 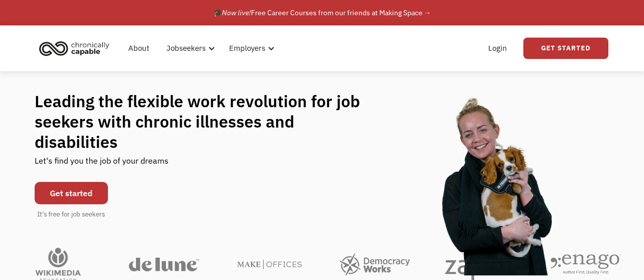 What do you see at coordinates (566, 49) in the screenshot?
I see `a: Get Started` at bounding box center [566, 49].